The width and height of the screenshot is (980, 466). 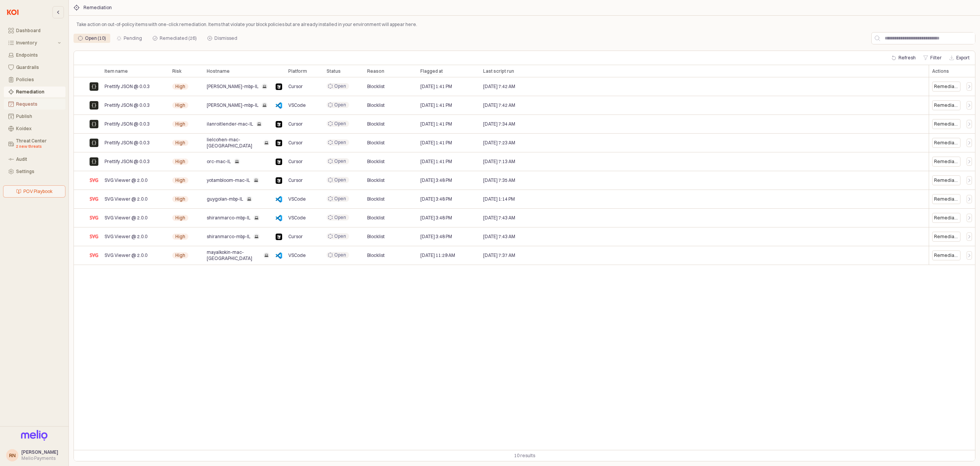 What do you see at coordinates (39, 104) in the screenshot?
I see `div: Requests` at bounding box center [39, 104].